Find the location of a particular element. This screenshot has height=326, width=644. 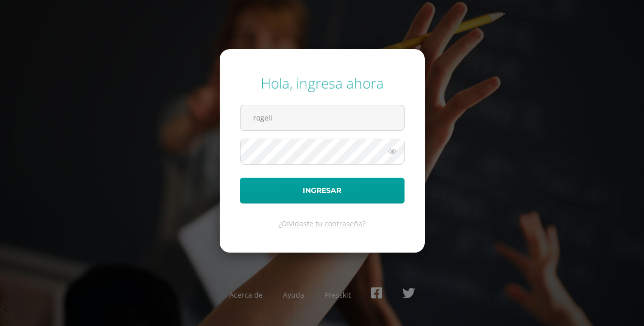

a: Ayuda is located at coordinates (294, 294).